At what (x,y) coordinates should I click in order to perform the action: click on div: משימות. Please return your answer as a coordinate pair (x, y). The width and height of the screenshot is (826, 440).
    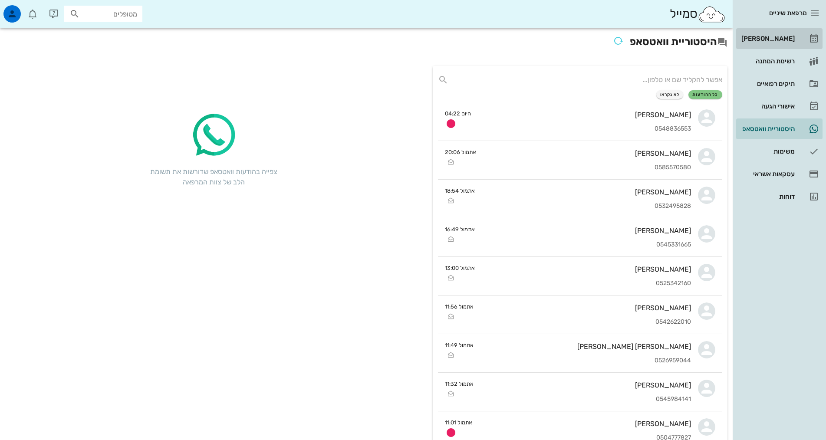
    Looking at the image, I should click on (767, 151).